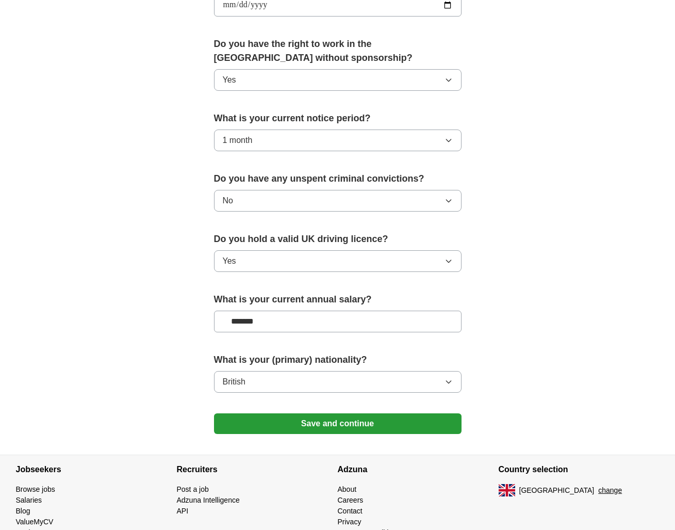  I want to click on a: API, so click(183, 511).